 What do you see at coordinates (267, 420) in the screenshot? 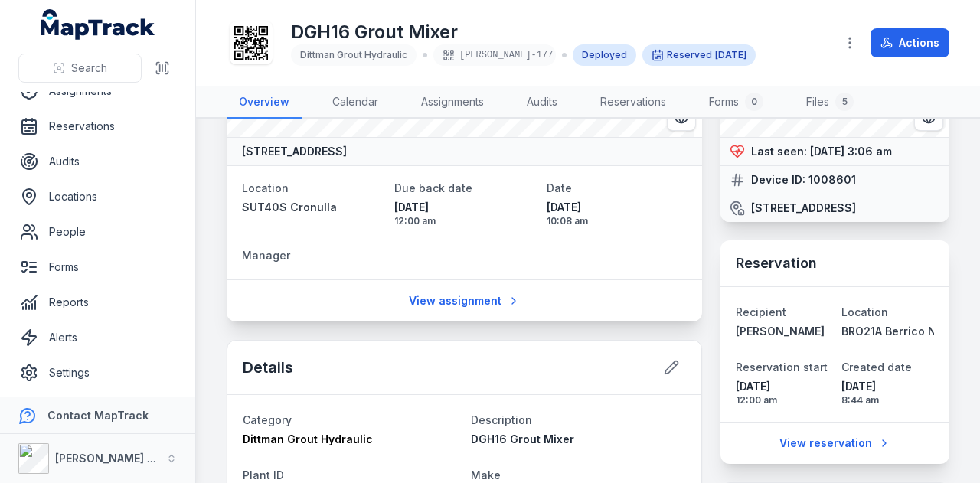
I see `span: Category` at bounding box center [267, 420].